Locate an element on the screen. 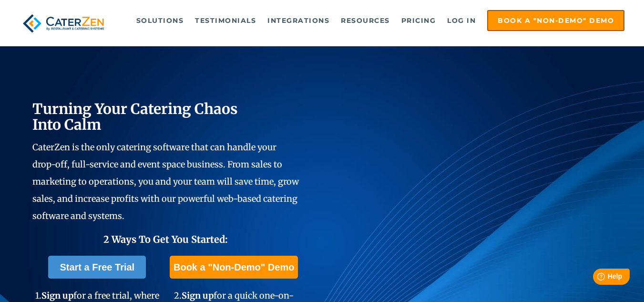 The width and height of the screenshot is (644, 302). a: Pricing is located at coordinates (419, 20).